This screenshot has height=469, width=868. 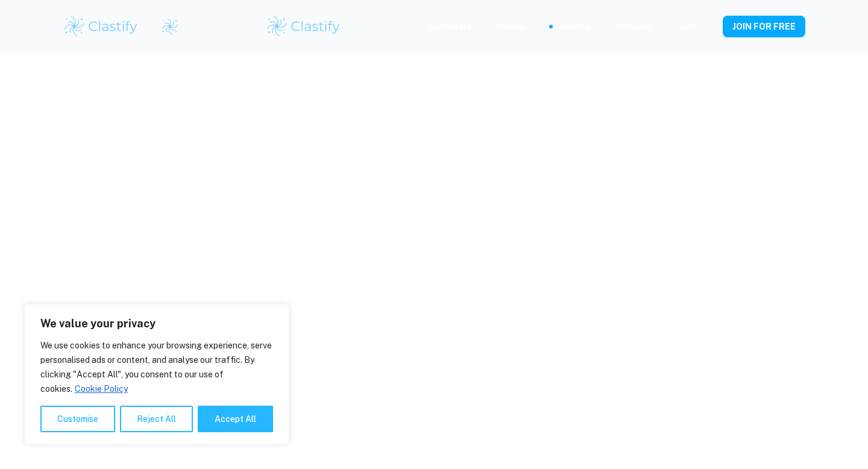 What do you see at coordinates (764, 26) in the screenshot?
I see `button: JOIN FOR FREE` at bounding box center [764, 26].